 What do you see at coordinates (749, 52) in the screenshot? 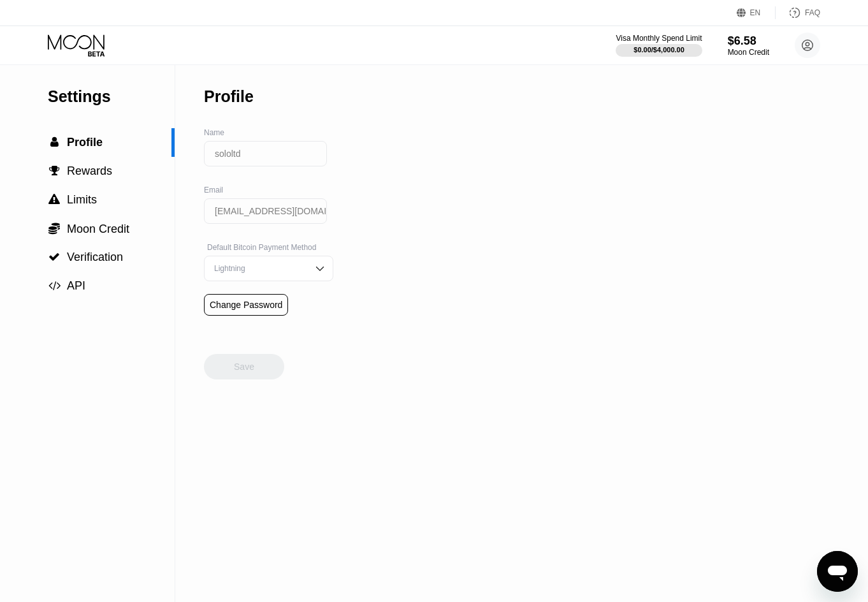
I see `div: Moon Credit` at bounding box center [749, 52].